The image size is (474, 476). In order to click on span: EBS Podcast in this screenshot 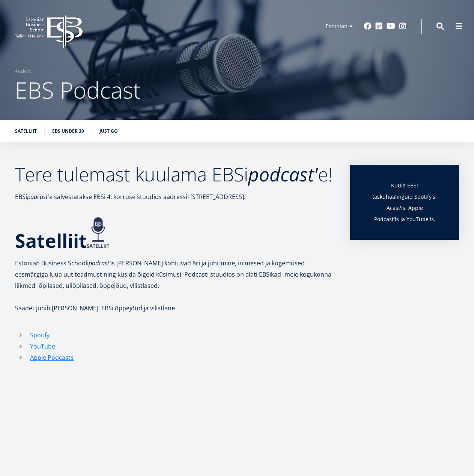, I will do `click(77, 90)`.